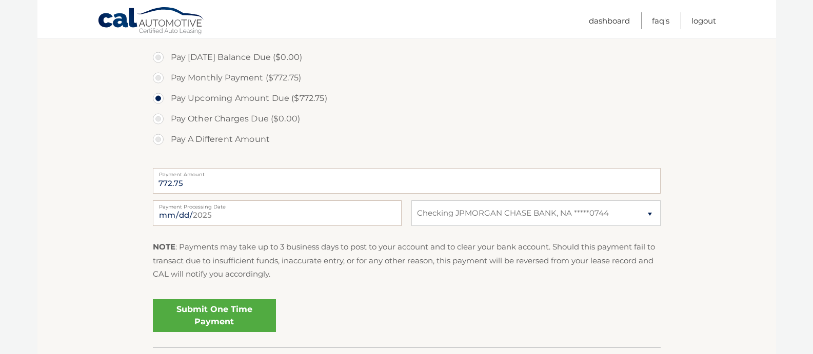  Describe the element at coordinates (407, 140) in the screenshot. I see `label: Pay A Different Amount` at that location.